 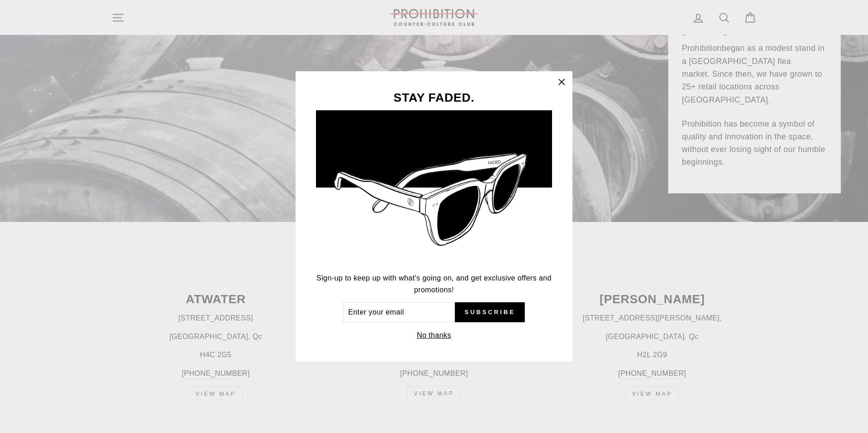 What do you see at coordinates (434, 283) in the screenshot?
I see `p: Sign-up to keep up with what's going on, and get exclusive offers and promotions!` at bounding box center [434, 283].